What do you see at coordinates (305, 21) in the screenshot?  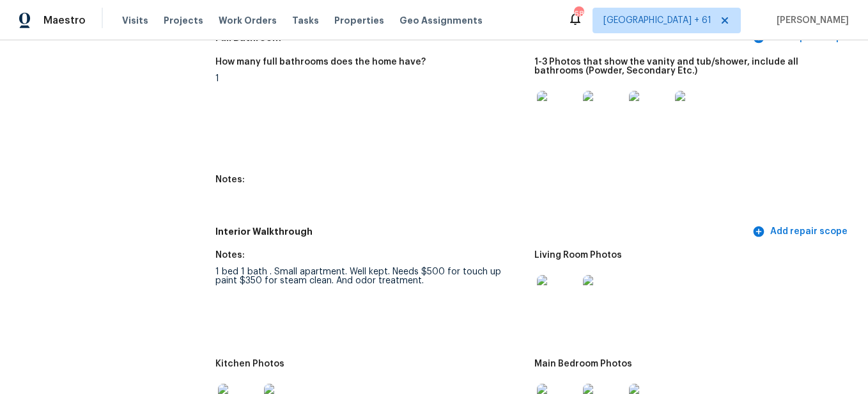 I see `span: Tasks` at bounding box center [305, 21].